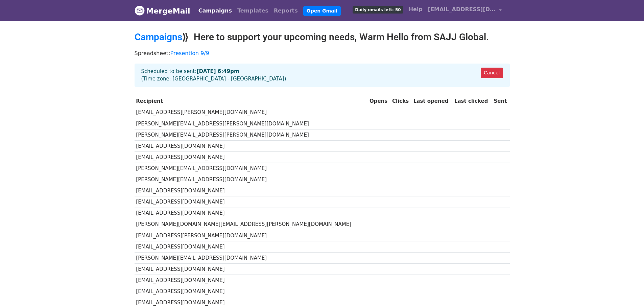 This screenshot has width=644, height=308. Describe the element at coordinates (501, 101) in the screenshot. I see `th: Sent` at that location.